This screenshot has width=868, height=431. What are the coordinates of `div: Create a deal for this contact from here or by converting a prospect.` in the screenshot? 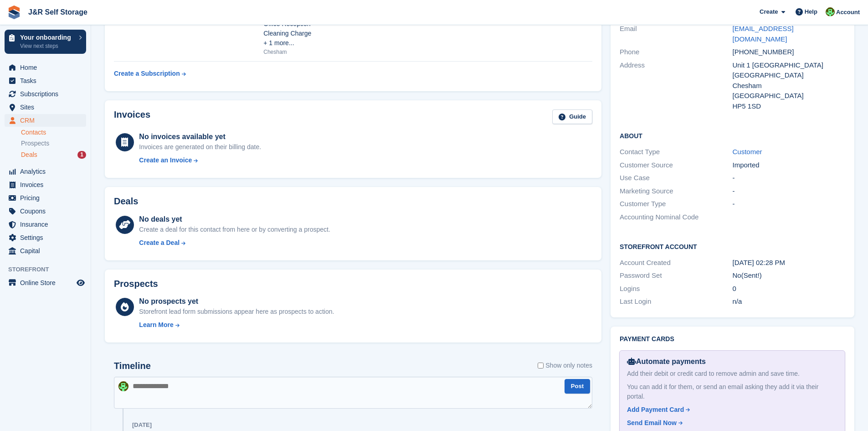 It's located at (234, 229).